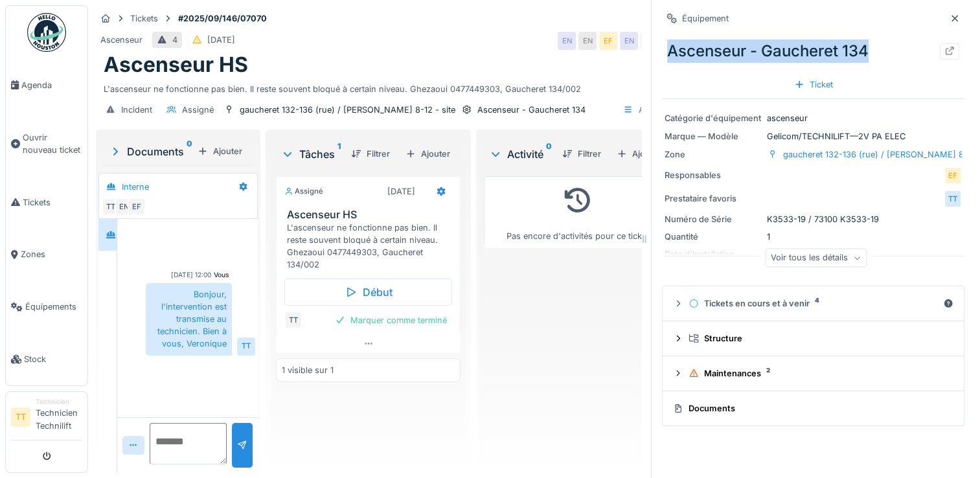 This screenshot has height=478, width=980. What do you see at coordinates (53, 359) in the screenshot?
I see `span: Stock` at bounding box center [53, 359].